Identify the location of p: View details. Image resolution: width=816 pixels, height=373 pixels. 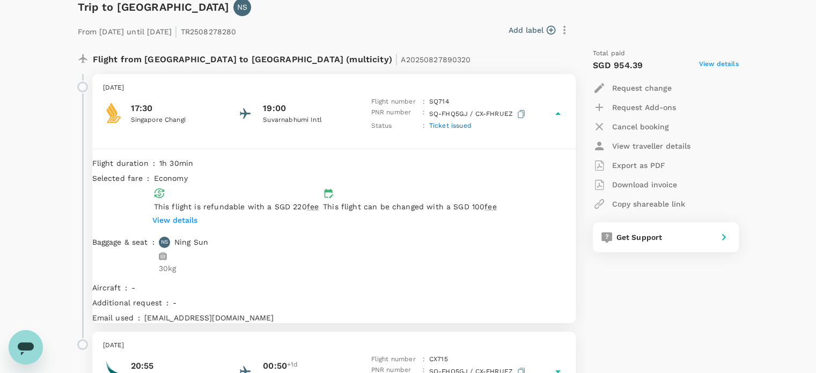
(175, 220).